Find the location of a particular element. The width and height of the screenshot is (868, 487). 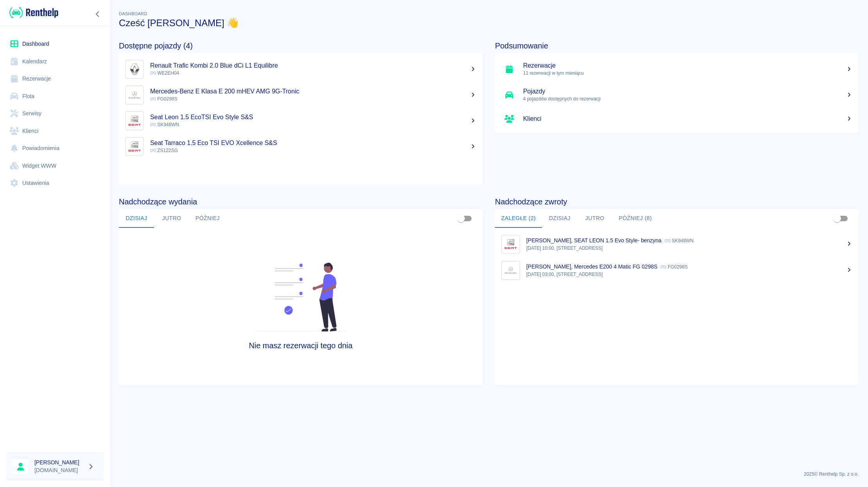

a: Ustawienia is located at coordinates (54, 183).